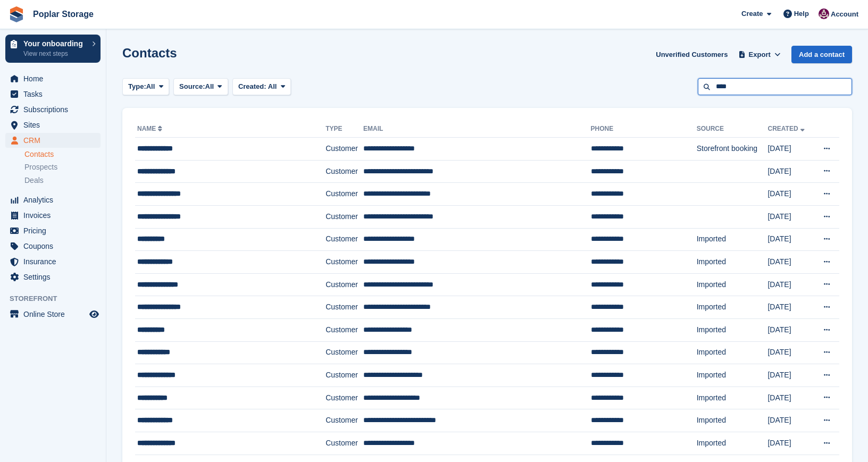 This screenshot has width=868, height=462. I want to click on a: Prospects, so click(62, 167).